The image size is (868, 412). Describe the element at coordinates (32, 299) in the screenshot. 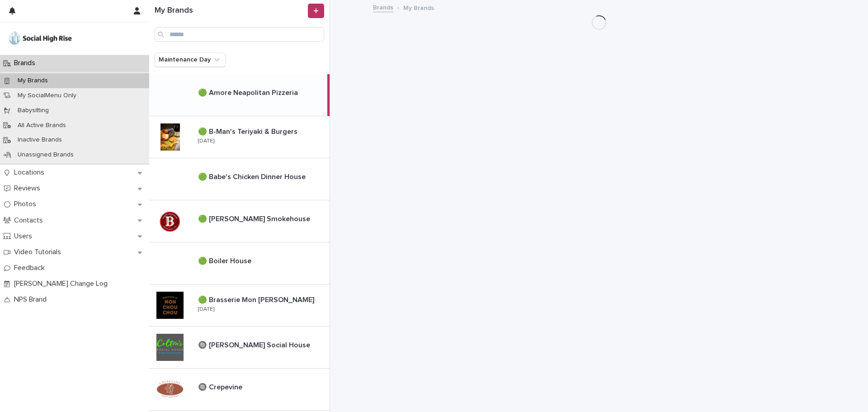

I see `p: NPS Brand` at that location.